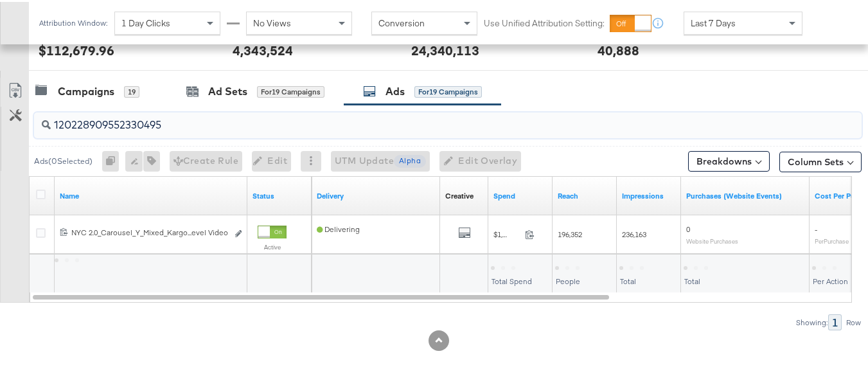  Describe the element at coordinates (114, 160) in the screenshot. I see `div: 0` at that location.